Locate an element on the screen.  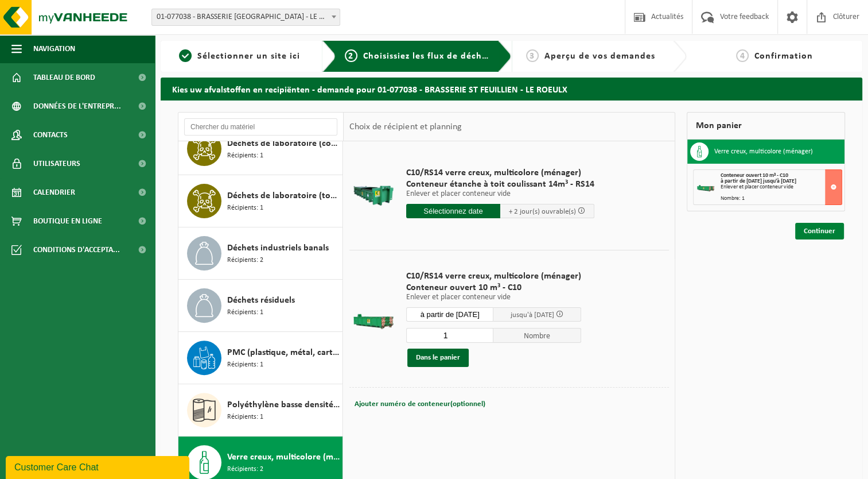
button: Déchets industriels banals Récipients: 2 is located at coordinates (261, 253).